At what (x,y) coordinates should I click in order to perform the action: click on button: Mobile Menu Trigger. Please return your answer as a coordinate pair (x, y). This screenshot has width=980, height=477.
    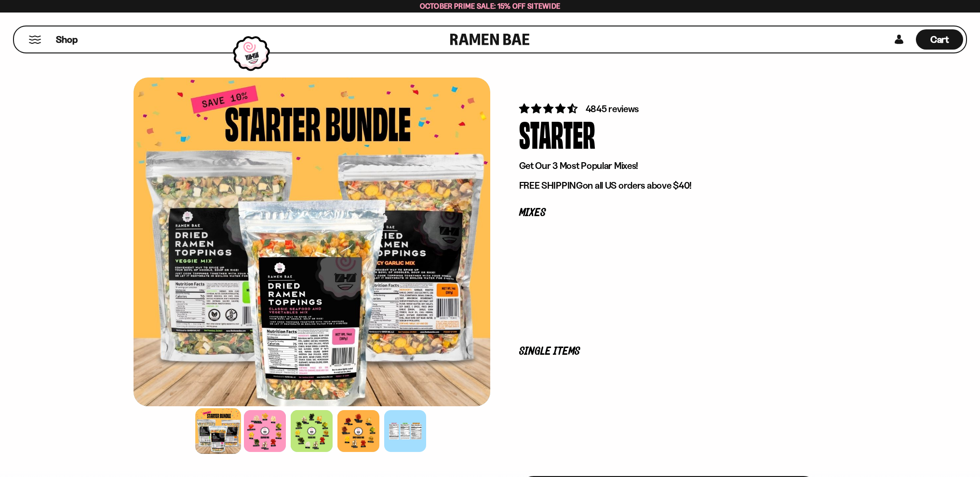
    Looking at the image, I should click on (35, 39).